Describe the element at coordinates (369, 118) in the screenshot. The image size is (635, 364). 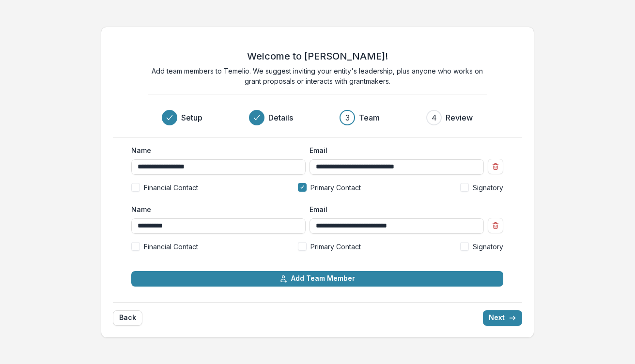
I see `h3: Team` at that location.